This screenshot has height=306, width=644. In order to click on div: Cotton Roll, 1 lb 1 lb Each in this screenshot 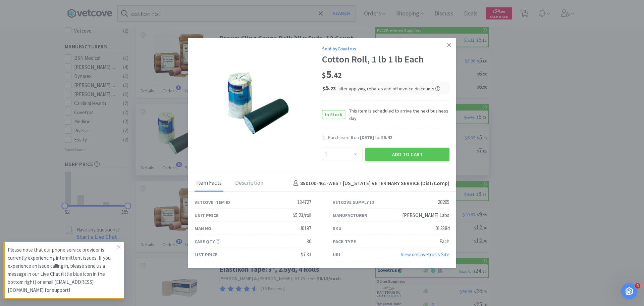, I will do `click(386, 59)`.